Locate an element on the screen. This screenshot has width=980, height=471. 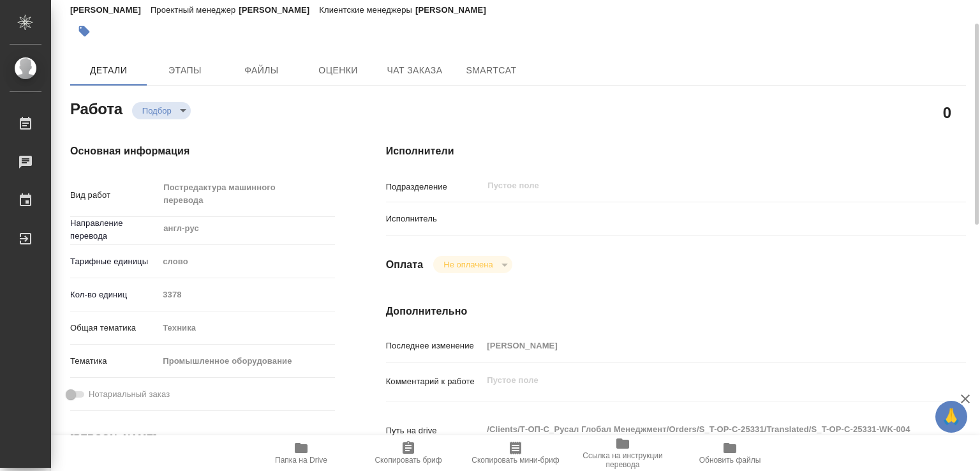
h4: Основная информация is located at coordinates (202, 151).